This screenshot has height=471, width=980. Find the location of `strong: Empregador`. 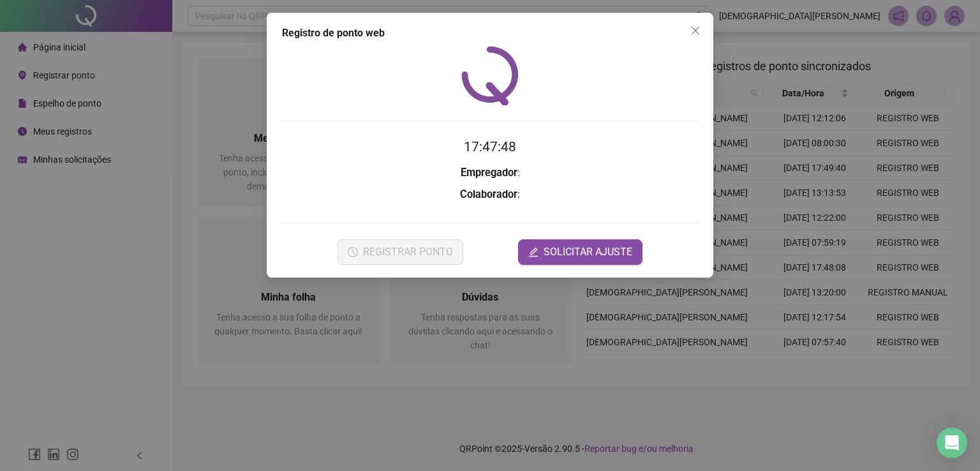

strong: Empregador is located at coordinates (489, 172).